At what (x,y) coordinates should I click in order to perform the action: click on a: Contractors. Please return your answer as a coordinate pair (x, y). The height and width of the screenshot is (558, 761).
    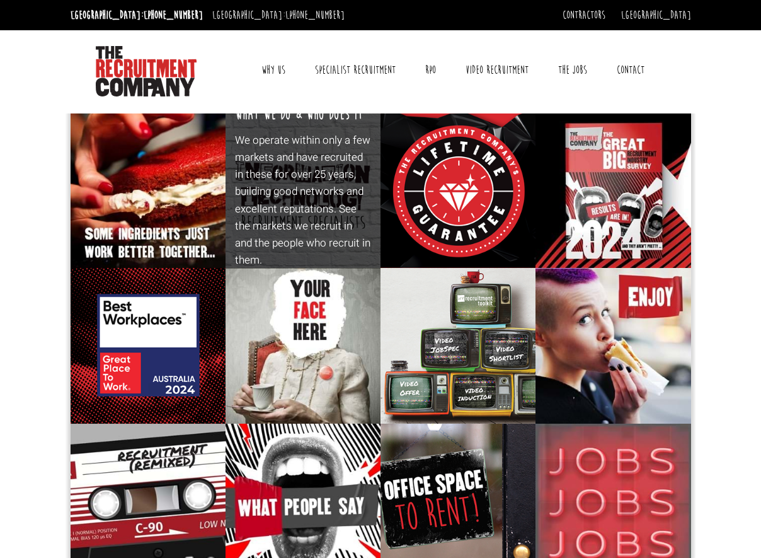
    Looking at the image, I should click on (584, 15).